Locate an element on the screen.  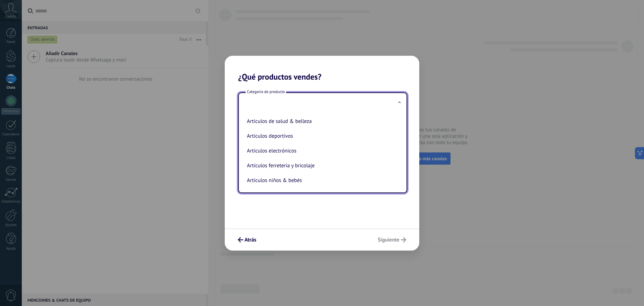
li: Artículos de salud & belleza is located at coordinates (321, 121).